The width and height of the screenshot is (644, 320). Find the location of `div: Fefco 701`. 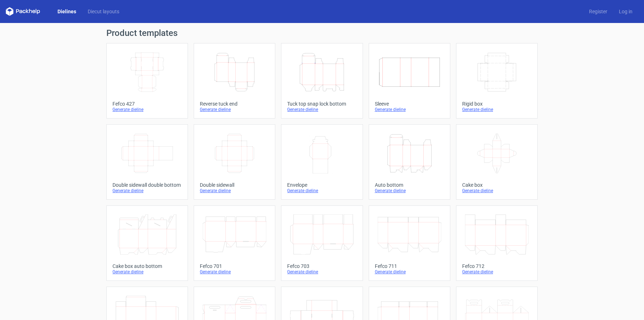

div: Fefco 701 is located at coordinates (234, 266).